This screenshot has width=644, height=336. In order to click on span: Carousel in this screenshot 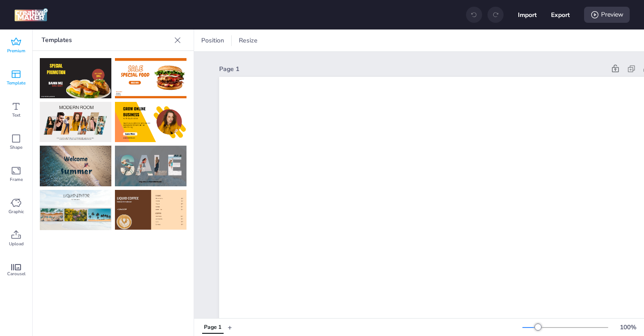, I will do `click(16, 274)`.